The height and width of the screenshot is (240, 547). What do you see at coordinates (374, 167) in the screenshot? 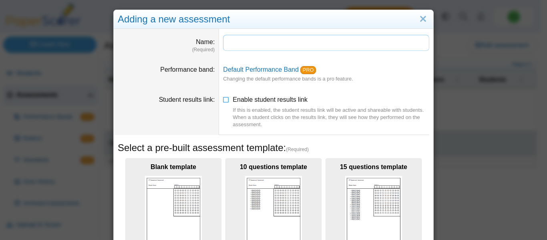
I see `b: 15 questions template` at bounding box center [374, 167].